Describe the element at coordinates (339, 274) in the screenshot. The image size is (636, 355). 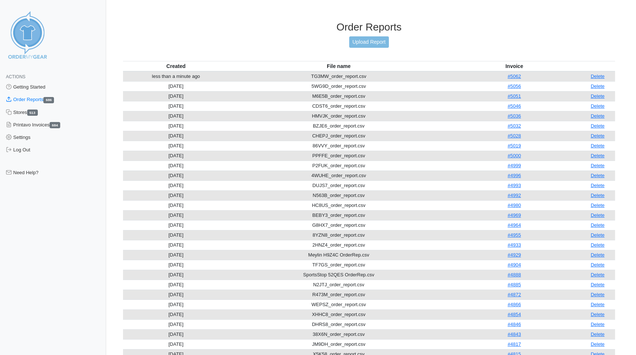
I see `td: SportsStop 52QES OrderRep.csv` at that location.